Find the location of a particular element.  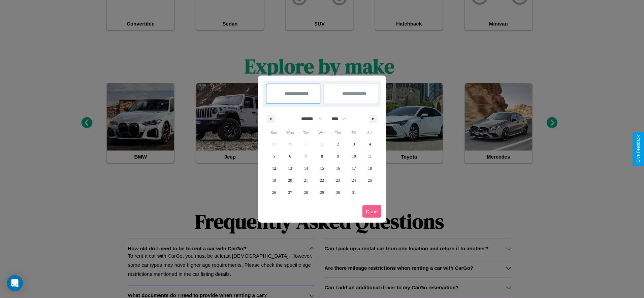

button: 7 is located at coordinates (306, 156).